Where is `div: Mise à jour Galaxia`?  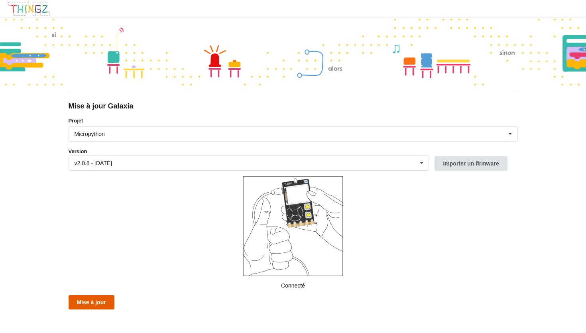
div: Mise à jour Galaxia is located at coordinates (293, 106).